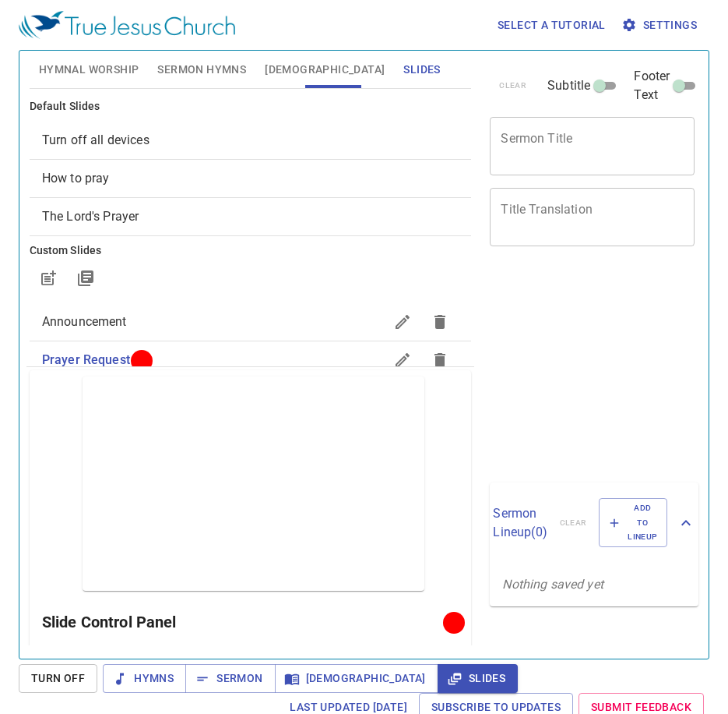 This screenshot has width=728, height=714. I want to click on span: Select a tutorial, so click(552, 25).